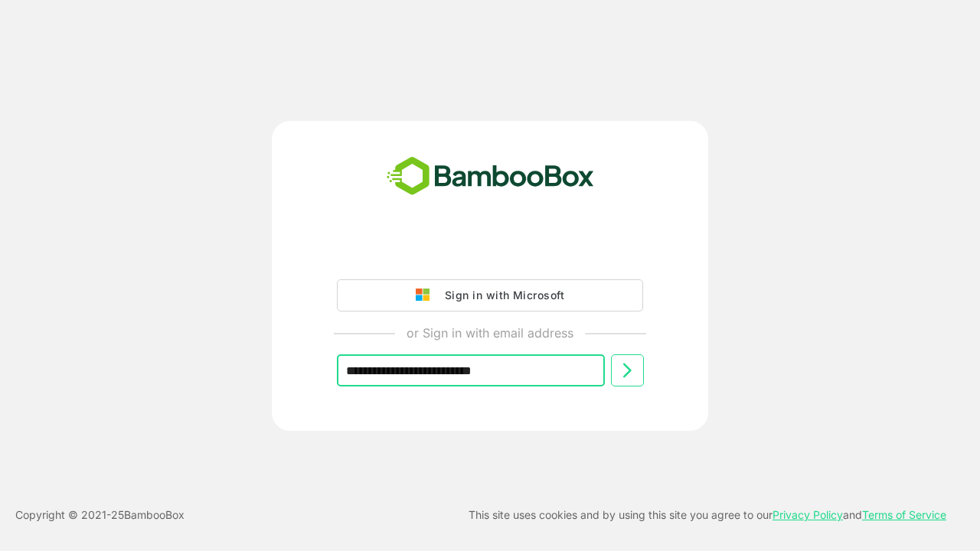 This screenshot has height=551, width=980. I want to click on button: Sign in with Microsoft, so click(490, 295).